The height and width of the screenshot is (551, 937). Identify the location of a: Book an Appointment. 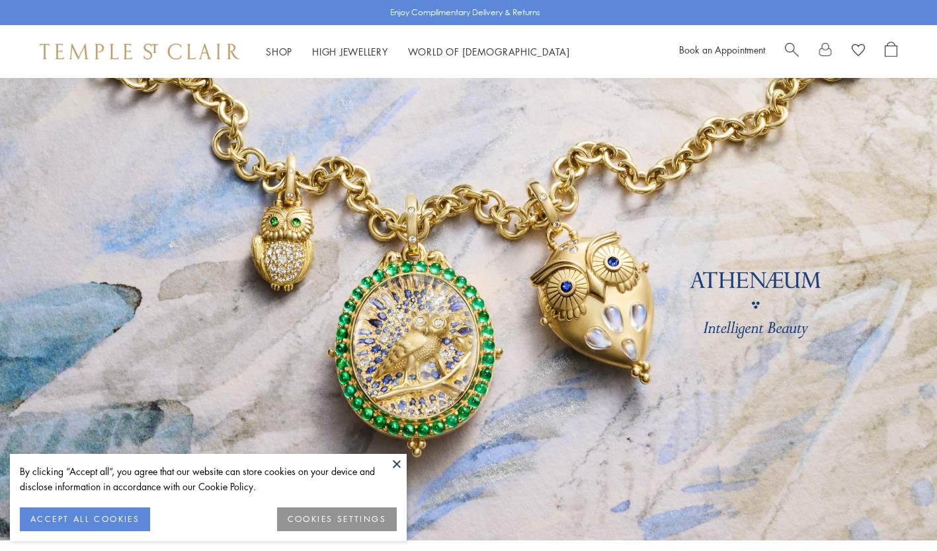
(722, 50).